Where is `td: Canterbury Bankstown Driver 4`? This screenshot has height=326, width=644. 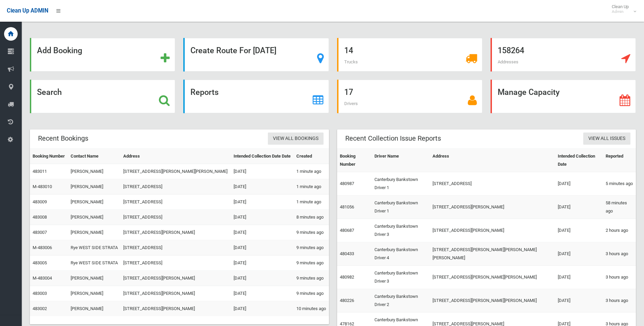 td: Canterbury Bankstown Driver 4 is located at coordinates (400, 254).